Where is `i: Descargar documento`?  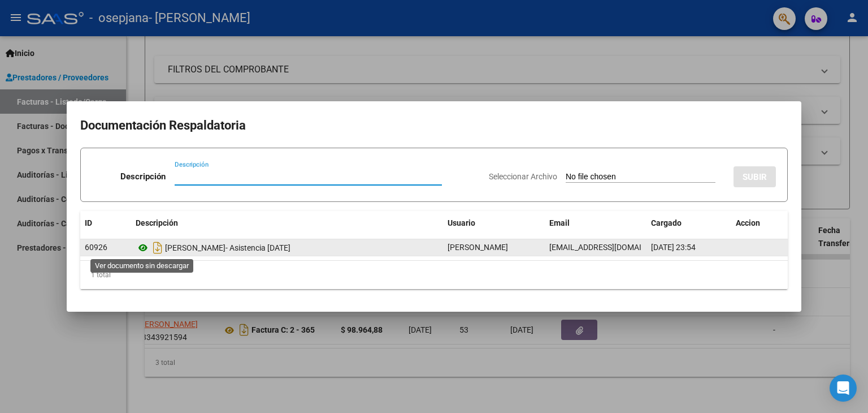
i: Descargar documento is located at coordinates (158, 248).